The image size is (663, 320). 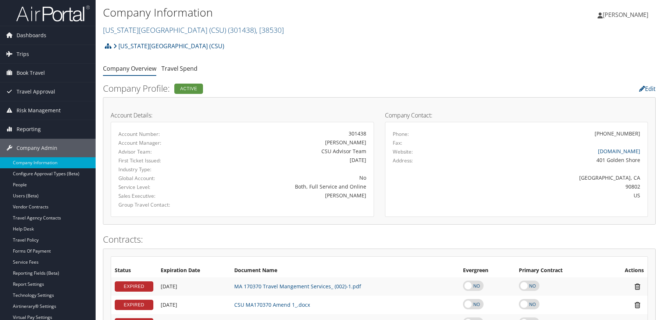 What do you see at coordinates (287, 13) in the screenshot?
I see `h1: Company Information` at bounding box center [287, 13].